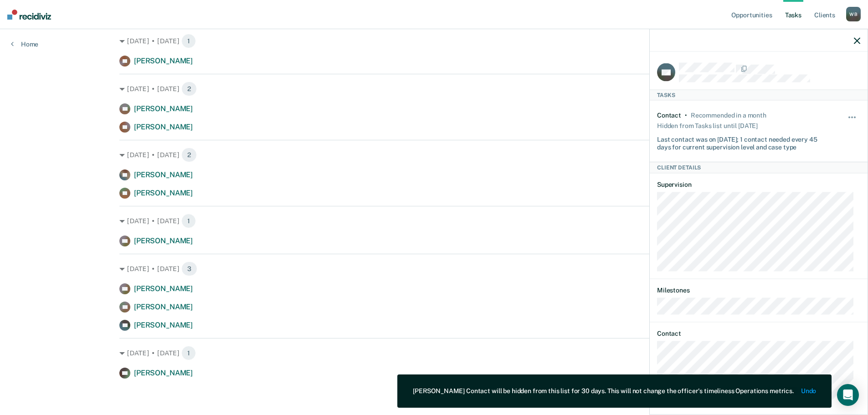  Describe the element at coordinates (758, 168) in the screenshot. I see `div: Client Details` at that location.